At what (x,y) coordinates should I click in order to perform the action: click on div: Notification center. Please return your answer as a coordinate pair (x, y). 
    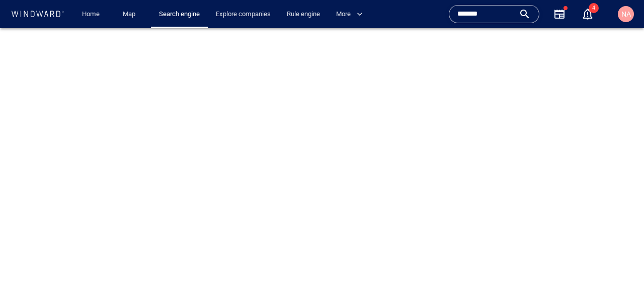
    Looking at the image, I should click on (588, 14).